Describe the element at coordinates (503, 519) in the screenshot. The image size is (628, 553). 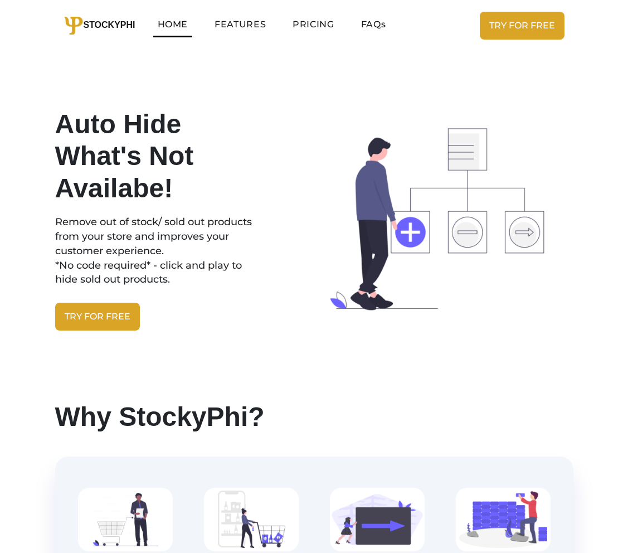
I see `img: No Coding` at that location.